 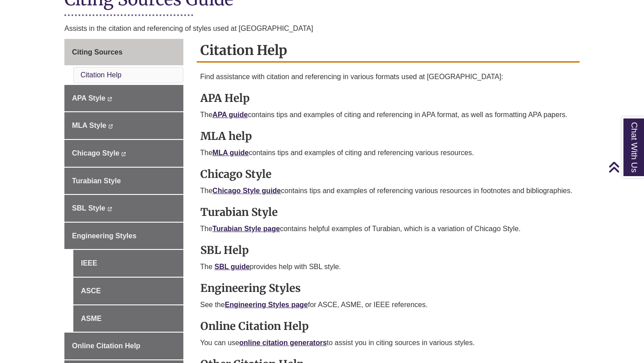 What do you see at coordinates (129, 263) in the screenshot?
I see `a: IEEE` at bounding box center [129, 263].